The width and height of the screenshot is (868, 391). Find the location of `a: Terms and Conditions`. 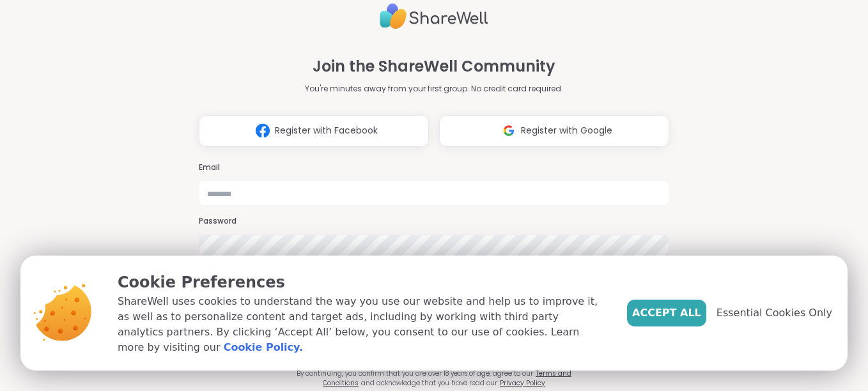

a: Terms and Conditions is located at coordinates (447, 379).